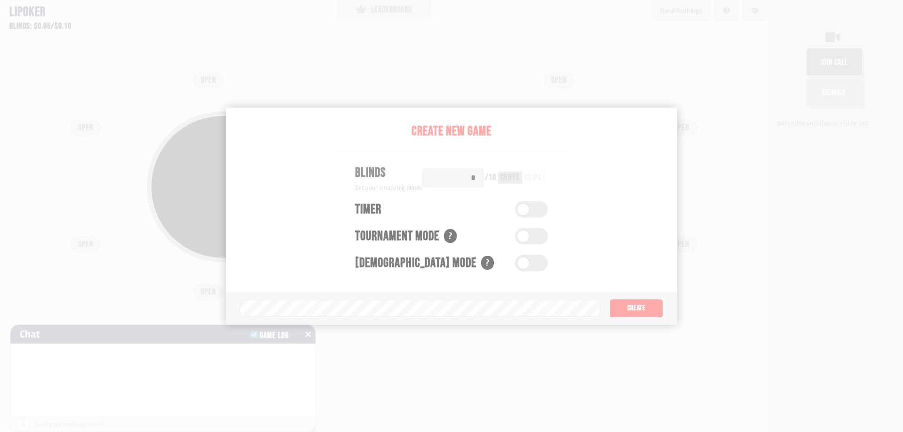 Image resolution: width=903 pixels, height=432 pixels. Describe the element at coordinates (835, 123) in the screenshot. I see `div: Not stable on Safari or mobile yet.` at that location.